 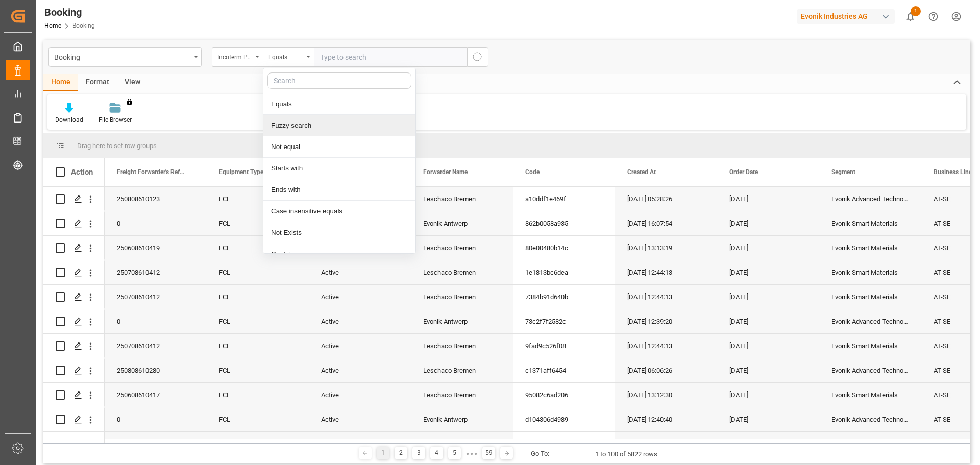 What do you see at coordinates (564, 223) in the screenshot?
I see `div: 862b0058a935` at bounding box center [564, 223].